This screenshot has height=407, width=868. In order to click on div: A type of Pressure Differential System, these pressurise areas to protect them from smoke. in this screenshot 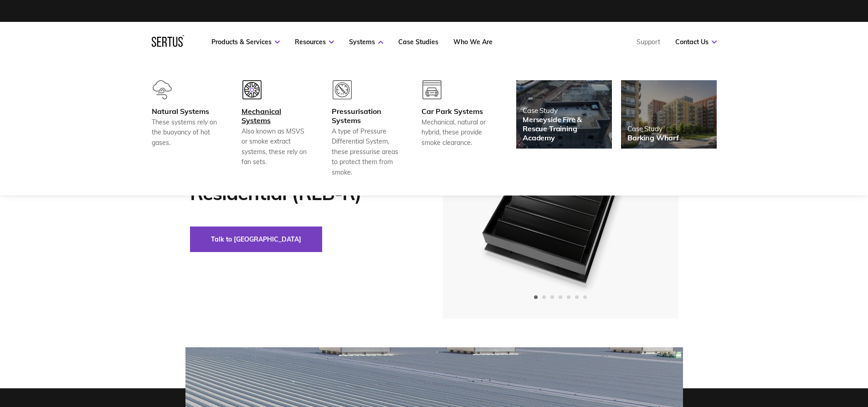, I will do `click(365, 152)`.